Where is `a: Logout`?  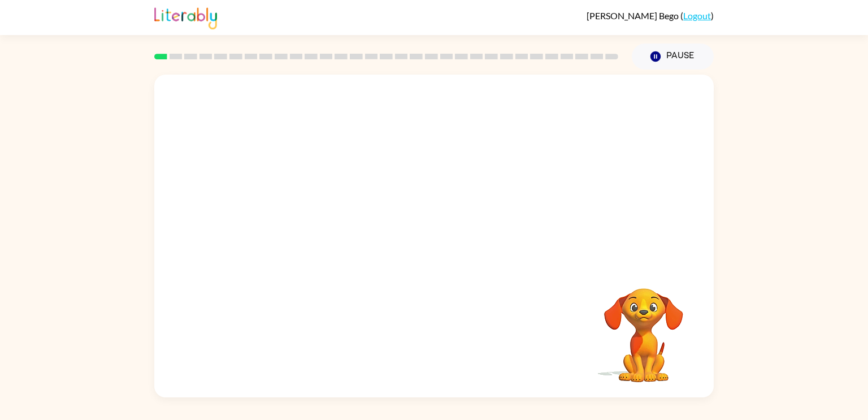
a: Logout is located at coordinates (697, 15).